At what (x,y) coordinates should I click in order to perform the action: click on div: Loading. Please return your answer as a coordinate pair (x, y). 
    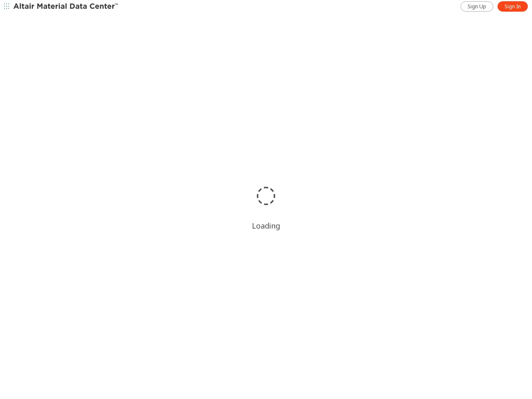
    Looking at the image, I should click on (266, 226).